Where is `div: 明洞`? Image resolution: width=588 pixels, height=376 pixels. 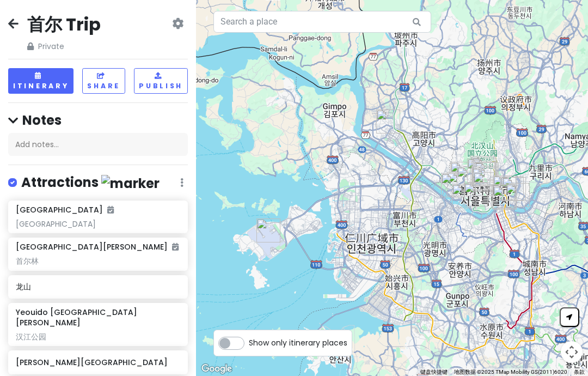 div: 明洞 is located at coordinates (484, 179).